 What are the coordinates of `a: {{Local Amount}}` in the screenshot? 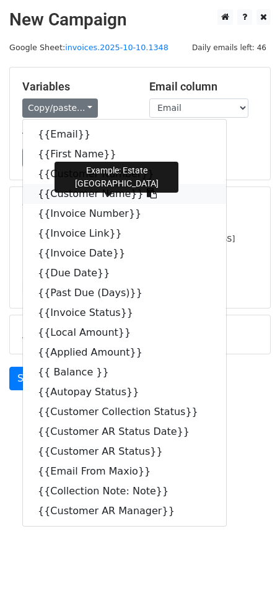 It's located at (125, 333).